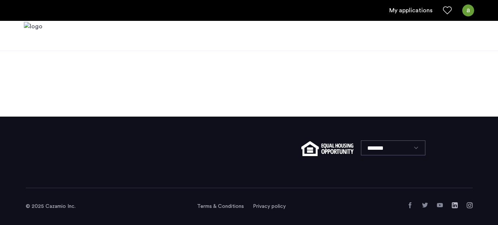 The width and height of the screenshot is (498, 225). I want to click on a: Terms and conditions, so click(220, 206).